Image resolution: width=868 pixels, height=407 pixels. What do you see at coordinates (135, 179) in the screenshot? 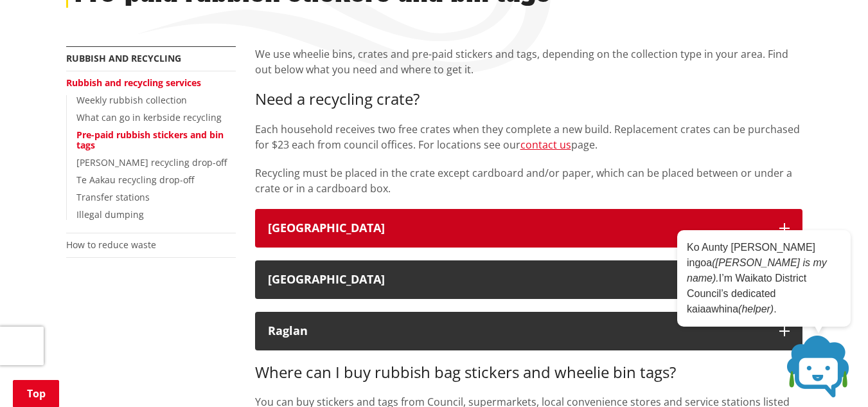
I see `a: Te Aakau recycling drop-off` at bounding box center [135, 179].